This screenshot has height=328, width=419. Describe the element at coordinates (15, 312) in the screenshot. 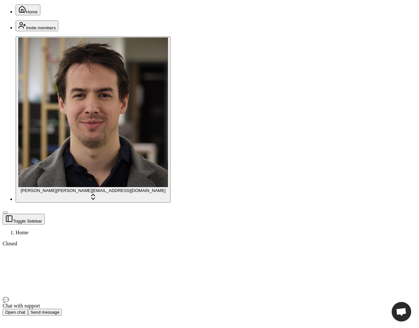

I see `button: Open chat` at that location.